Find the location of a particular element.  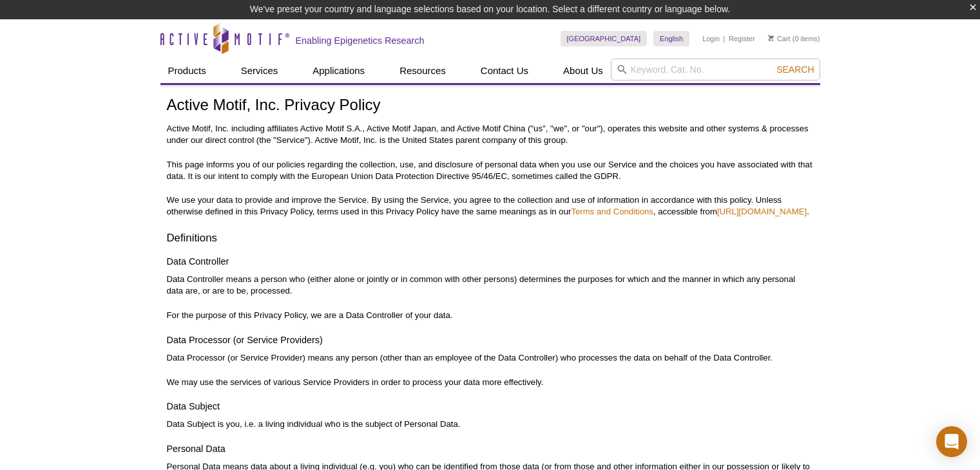

a: Products is located at coordinates (187, 71).